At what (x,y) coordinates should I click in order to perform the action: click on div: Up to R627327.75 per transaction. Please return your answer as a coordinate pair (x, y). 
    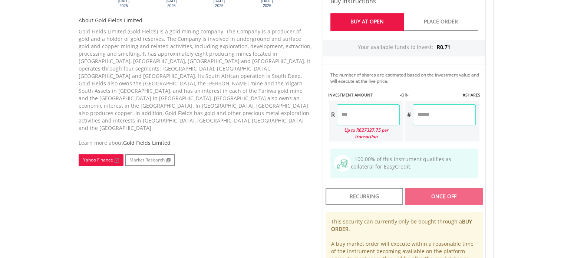
    Looking at the image, I should click on (364, 133).